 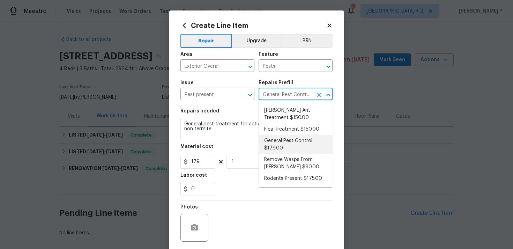 I want to click on h5: Issue, so click(x=187, y=83).